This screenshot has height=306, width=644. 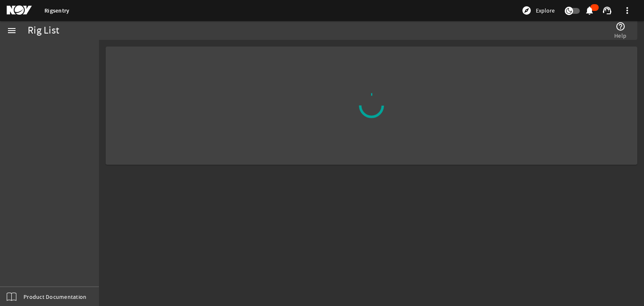 What do you see at coordinates (538, 10) in the screenshot?
I see `button: Explore` at bounding box center [538, 10].